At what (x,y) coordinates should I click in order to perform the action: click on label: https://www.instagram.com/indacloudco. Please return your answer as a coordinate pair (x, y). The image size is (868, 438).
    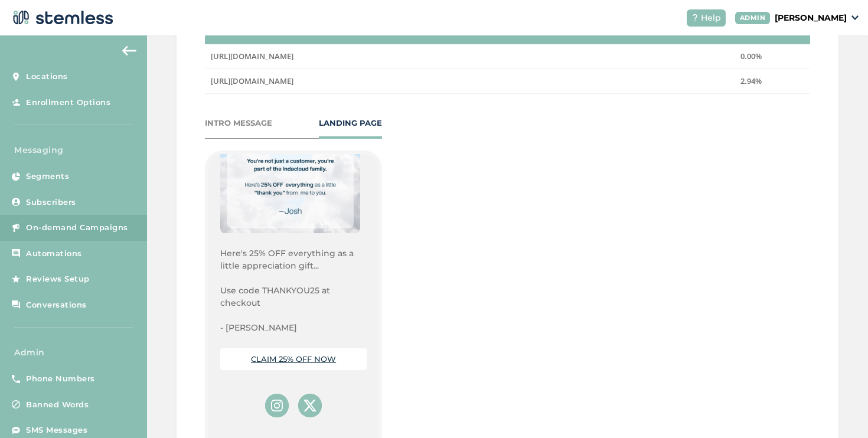
    Looking at the image, I should click on (448, 81).